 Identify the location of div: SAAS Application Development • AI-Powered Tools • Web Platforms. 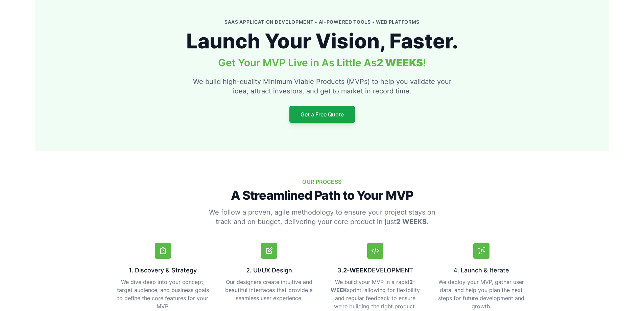
(322, 22).